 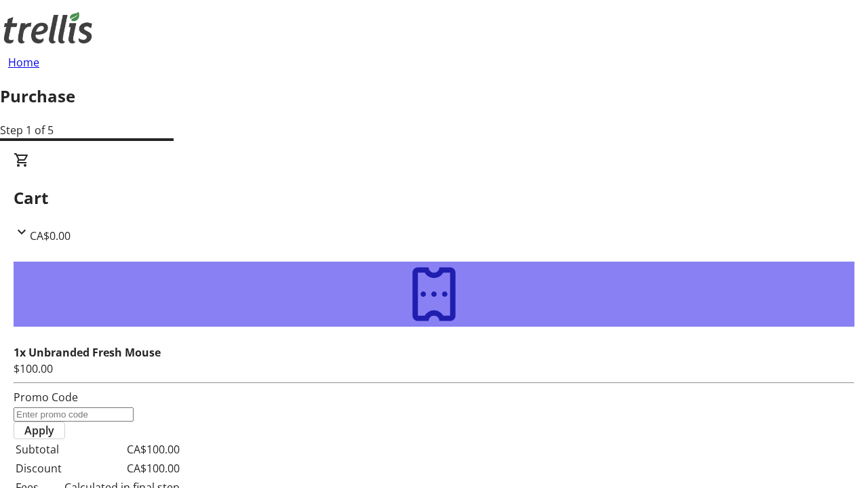 I want to click on span: Apply, so click(x=39, y=430).